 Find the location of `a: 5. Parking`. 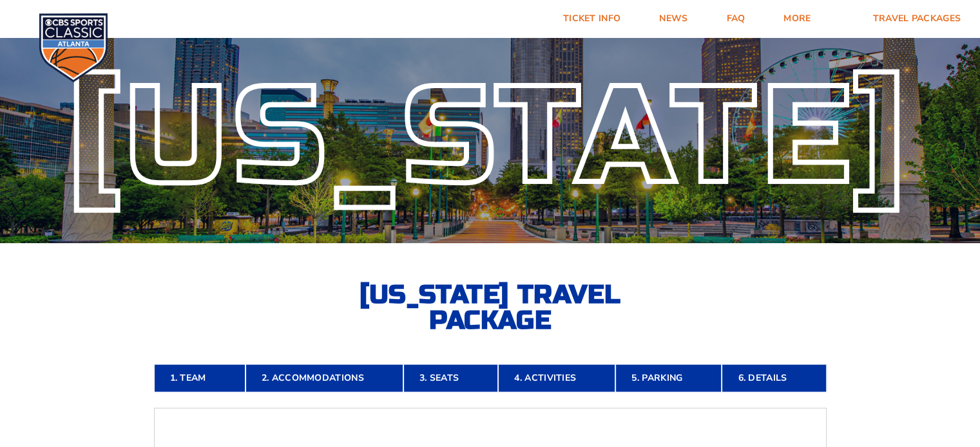

a: 5. Parking is located at coordinates (668, 378).